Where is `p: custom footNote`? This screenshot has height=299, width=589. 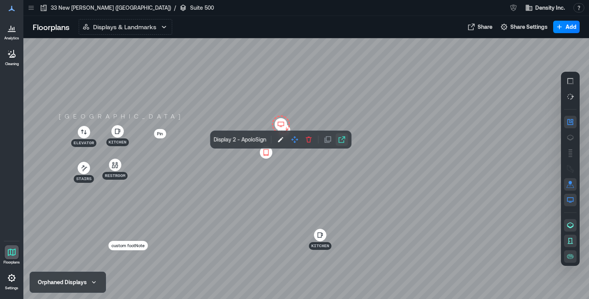
p: custom footNote is located at coordinates (128, 245).